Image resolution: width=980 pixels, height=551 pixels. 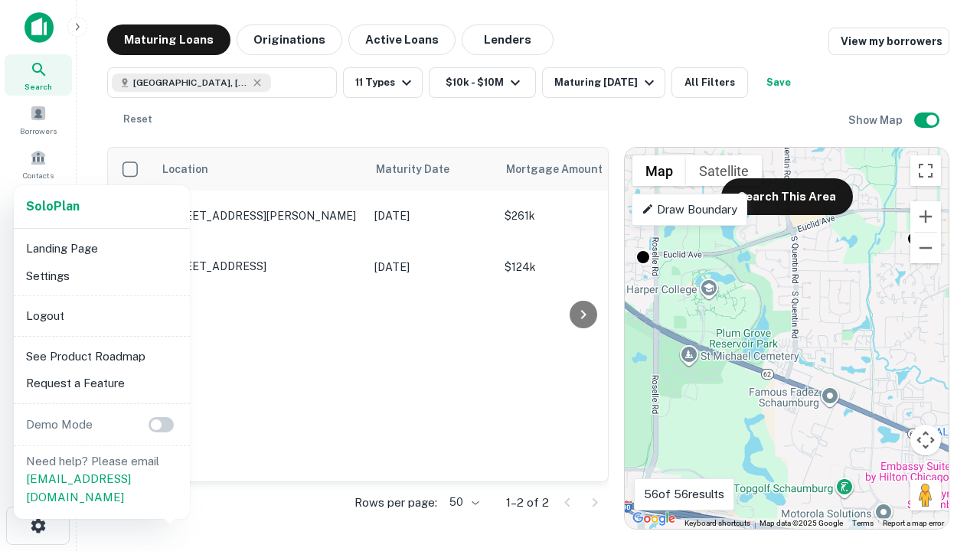 I want to click on div: Chat Widget, so click(x=942, y=416).